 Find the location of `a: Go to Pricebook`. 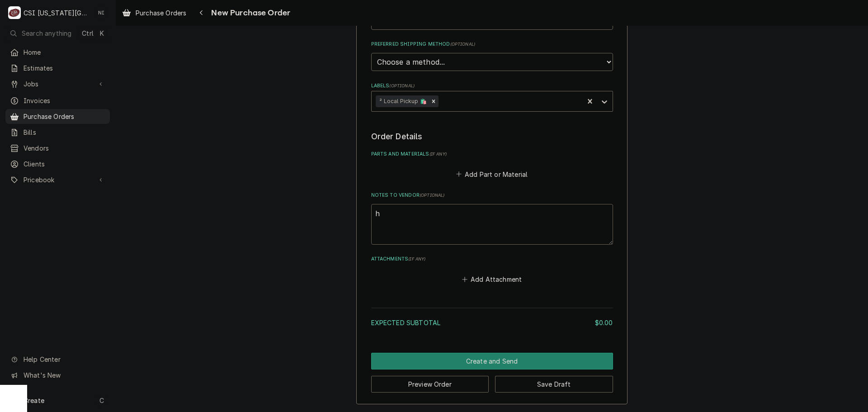

a: Go to Pricebook is located at coordinates (57, 179).